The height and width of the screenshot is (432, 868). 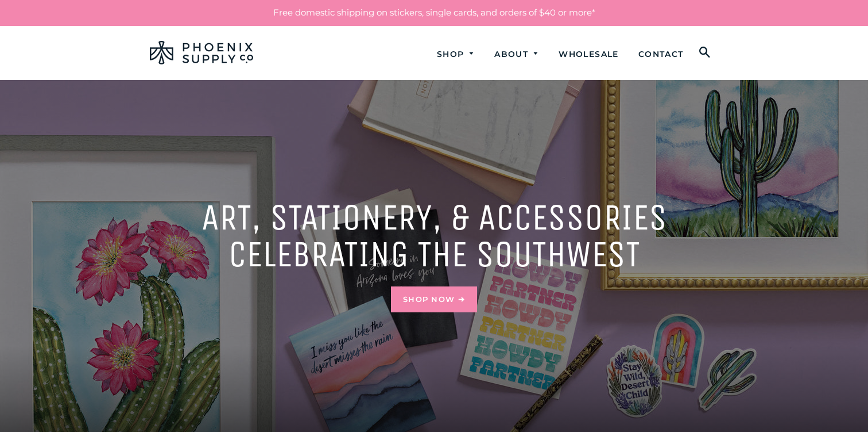 What do you see at coordinates (661, 54) in the screenshot?
I see `a: Contact` at bounding box center [661, 54].